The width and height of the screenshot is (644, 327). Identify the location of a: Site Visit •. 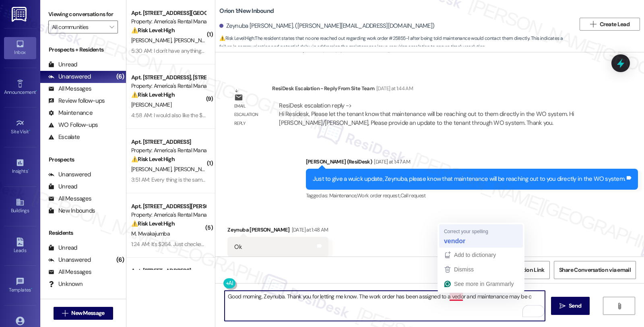
(20, 127).